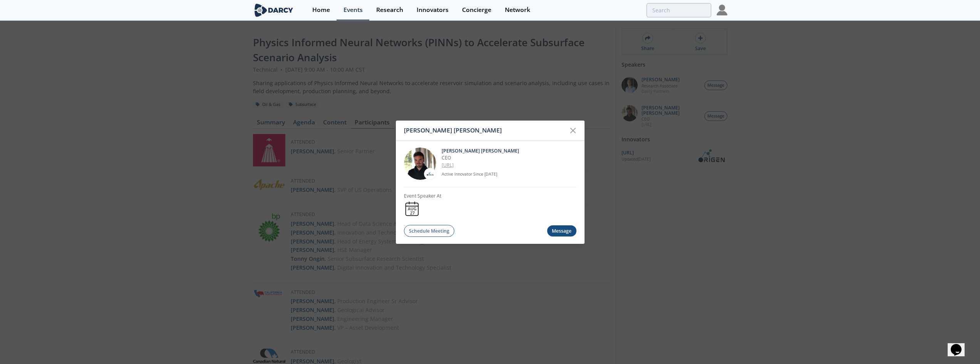 The height and width of the screenshot is (364, 980). What do you see at coordinates (412, 208) in the screenshot?
I see `div: AUG` at bounding box center [412, 208].